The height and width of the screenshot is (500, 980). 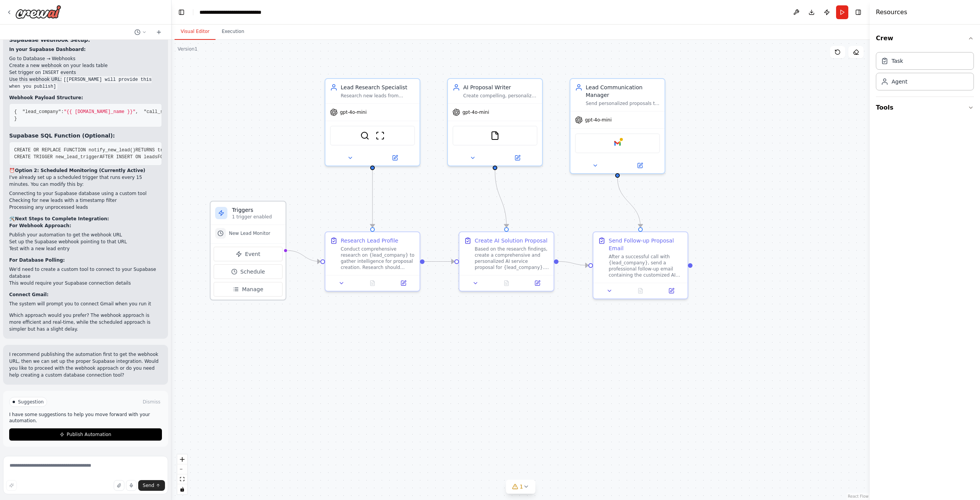 I want to click on g: Edge from d36cf3ba-37c0-45aa-8d25-996216e012b1 to 06e9ed20-d1b1-48f7-9fb1-ed744e6a0a94, so click(x=501, y=198).